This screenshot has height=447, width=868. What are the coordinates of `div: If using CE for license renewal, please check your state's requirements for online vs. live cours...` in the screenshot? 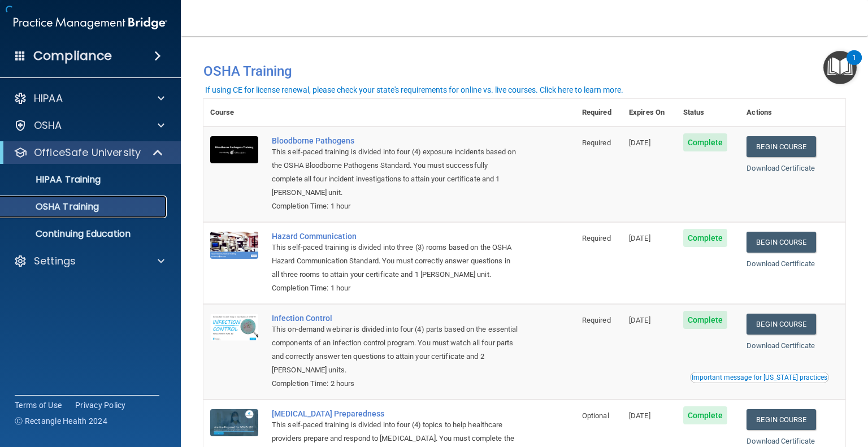 It's located at (415, 90).